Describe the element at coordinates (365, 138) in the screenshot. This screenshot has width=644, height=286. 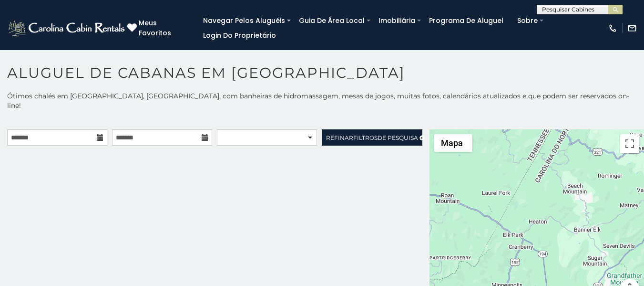
I see `font: filtros` at that location.